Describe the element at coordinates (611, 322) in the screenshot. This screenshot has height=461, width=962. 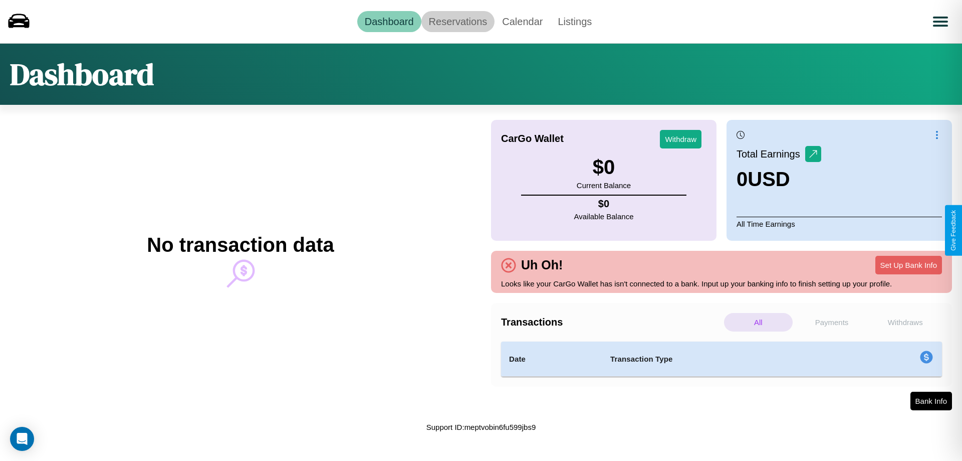
I see `h4: Transactions` at that location.